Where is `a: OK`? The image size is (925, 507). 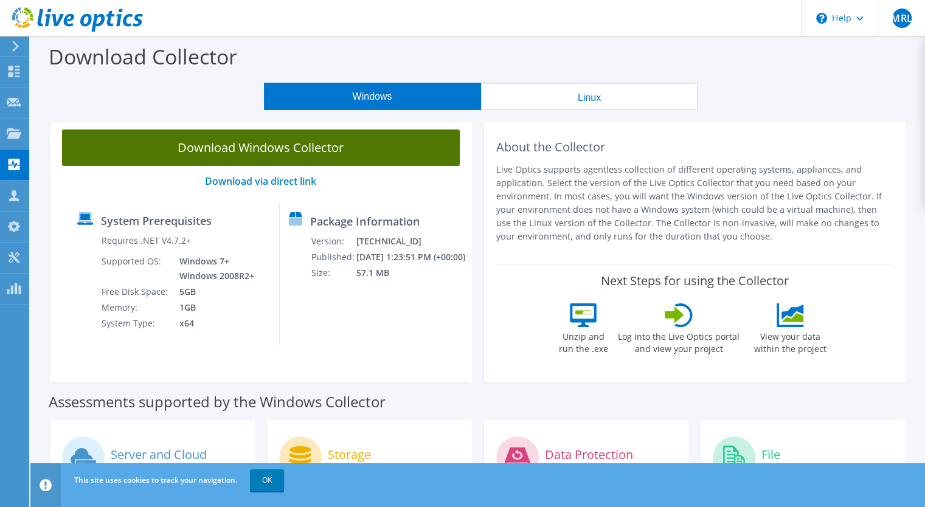 a: OK is located at coordinates (267, 480).